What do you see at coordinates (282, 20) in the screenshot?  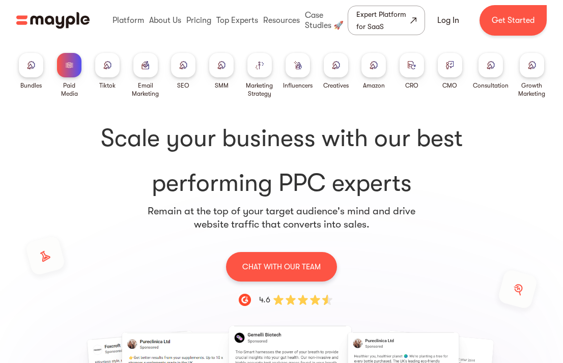 I see `div: Resources` at bounding box center [282, 20].